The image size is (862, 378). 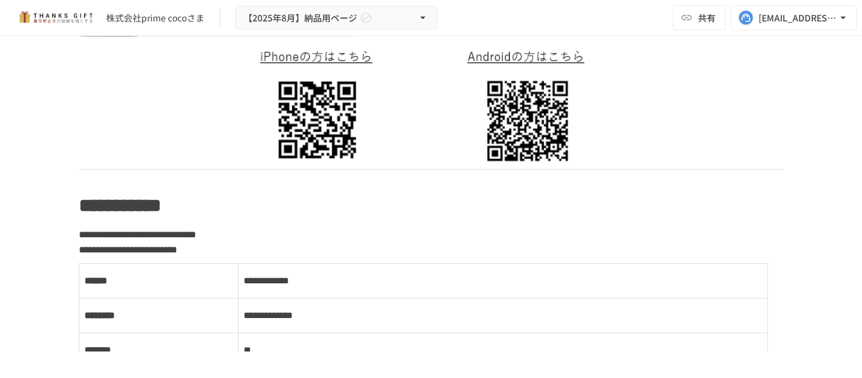 What do you see at coordinates (336, 18) in the screenshot?
I see `button: 【2025年8月】納品用ページ` at bounding box center [336, 18].